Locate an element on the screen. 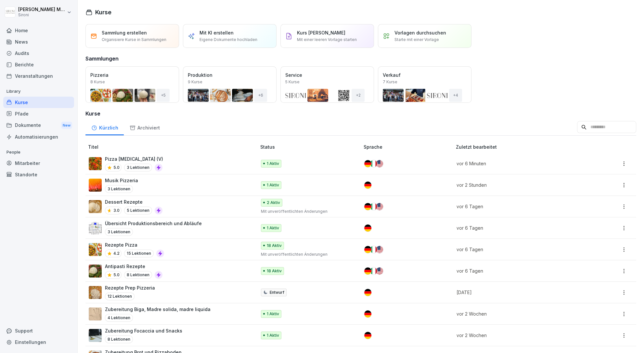  a: Audits is located at coordinates (39, 53).